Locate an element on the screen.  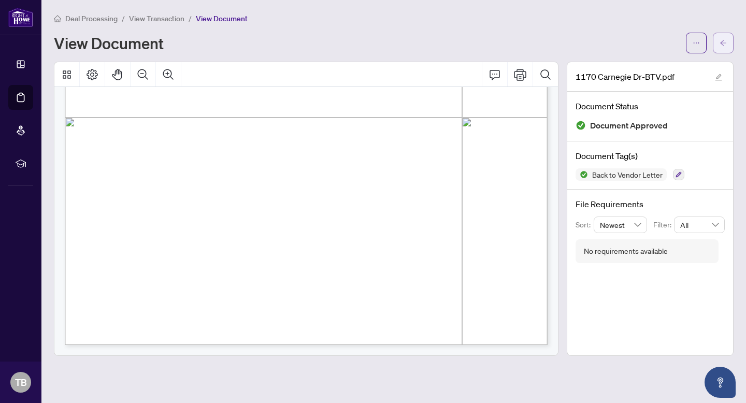
img: Status Icon is located at coordinates (582, 175).